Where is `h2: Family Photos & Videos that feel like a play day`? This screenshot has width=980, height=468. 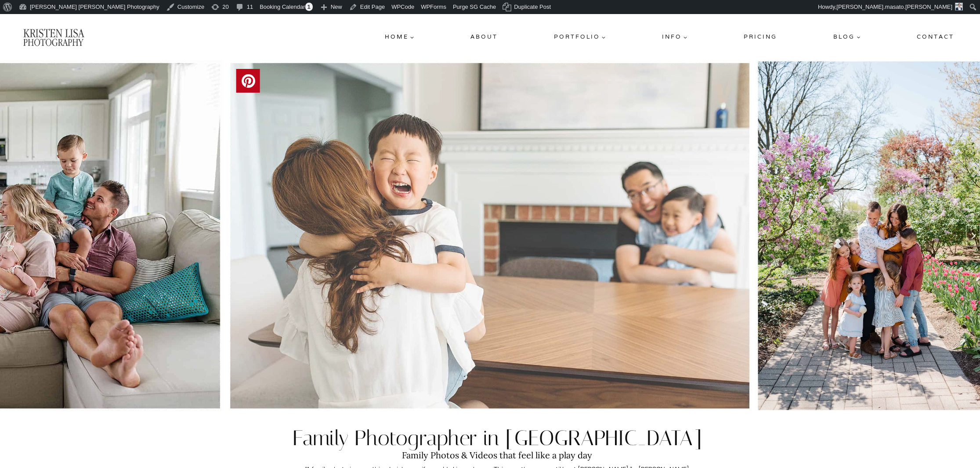
h2: Family Photos & Videos that feel like a play day is located at coordinates (497, 456).